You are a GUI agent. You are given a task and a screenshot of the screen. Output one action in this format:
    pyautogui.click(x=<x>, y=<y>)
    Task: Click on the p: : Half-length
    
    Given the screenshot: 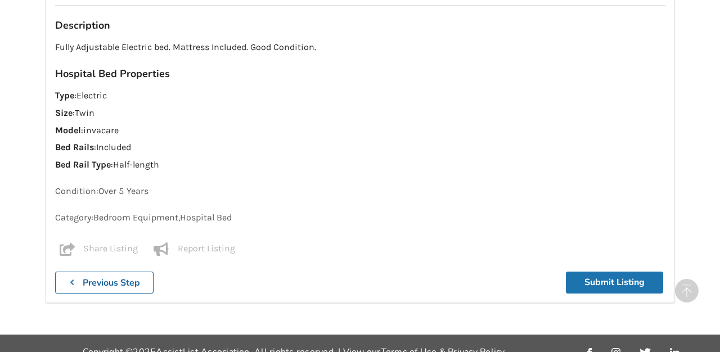 What is the action you would take?
    pyautogui.click(x=360, y=165)
    